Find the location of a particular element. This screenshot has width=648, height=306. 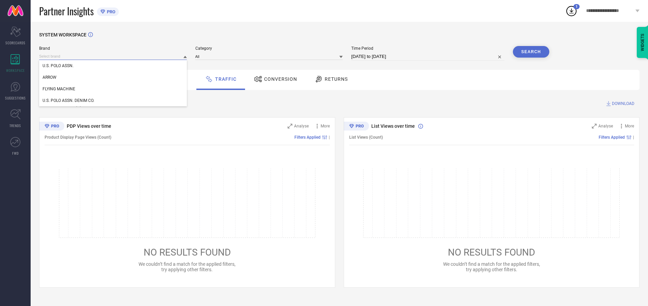

span: FLYING MACHINE is located at coordinates (59, 89).